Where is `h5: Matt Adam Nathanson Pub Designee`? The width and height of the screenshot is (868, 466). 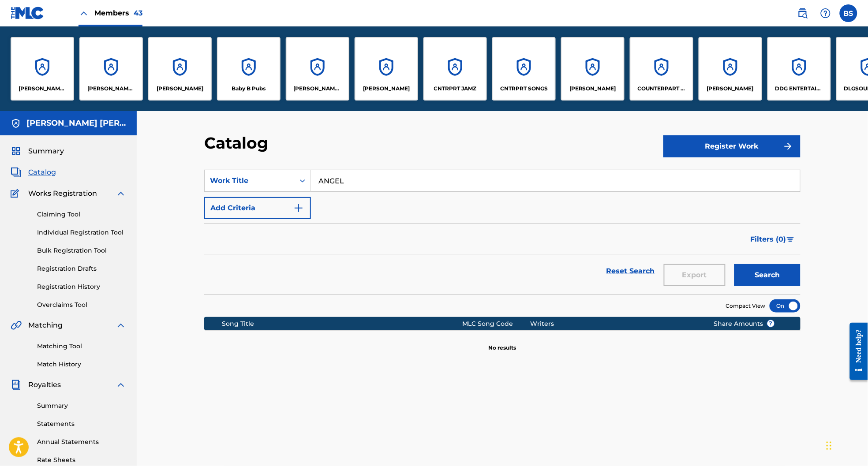
h5: Matt Adam Nathanson Pub Designee is located at coordinates (76, 123).